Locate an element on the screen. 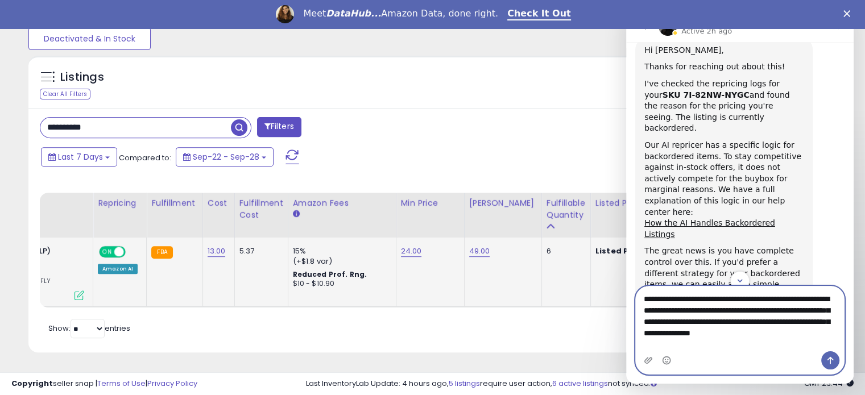 This screenshot has width=865, height=395. span: ON is located at coordinates (107, 252).